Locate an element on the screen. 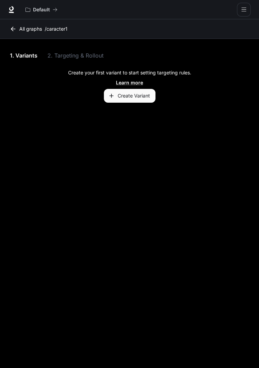  p: Default is located at coordinates (41, 10).